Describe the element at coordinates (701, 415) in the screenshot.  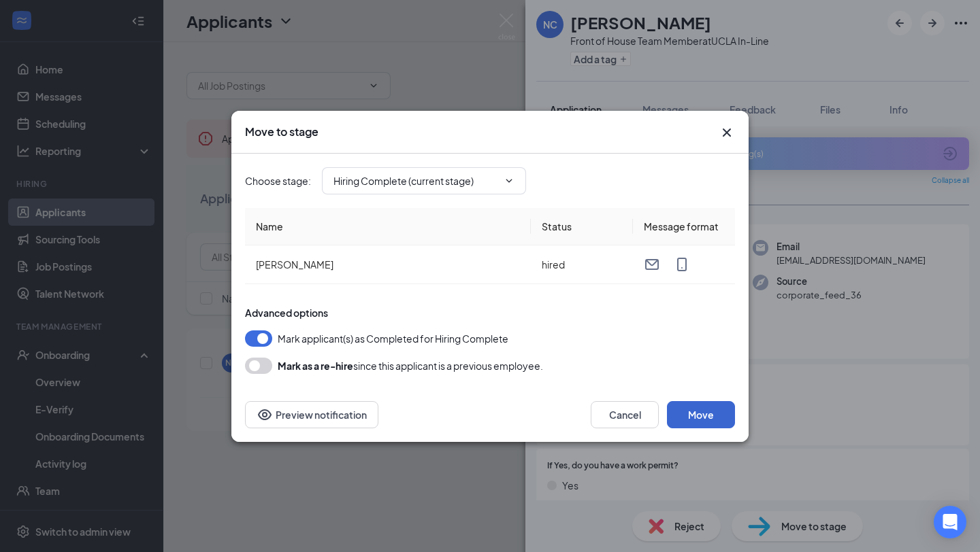
I see `button: Move` at that location.